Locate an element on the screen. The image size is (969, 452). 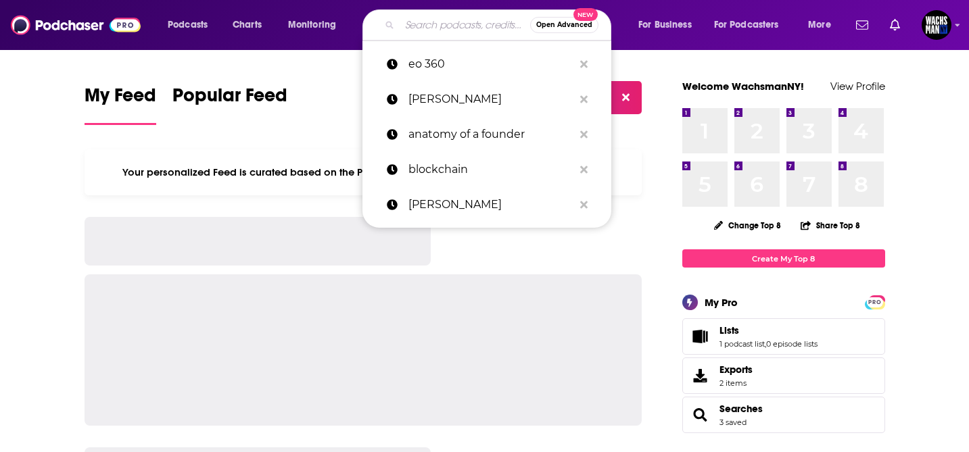
span: Podcasts is located at coordinates (187, 25).